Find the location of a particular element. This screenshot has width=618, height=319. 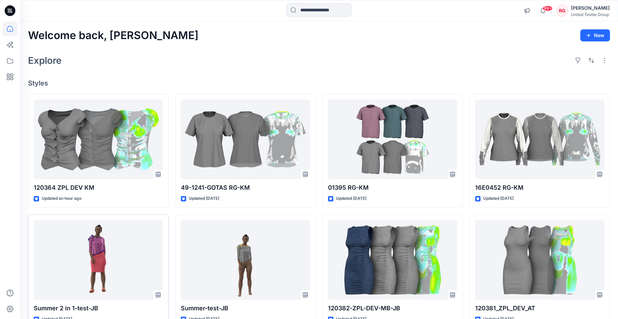

p: Summer-test-JB is located at coordinates (245, 308).